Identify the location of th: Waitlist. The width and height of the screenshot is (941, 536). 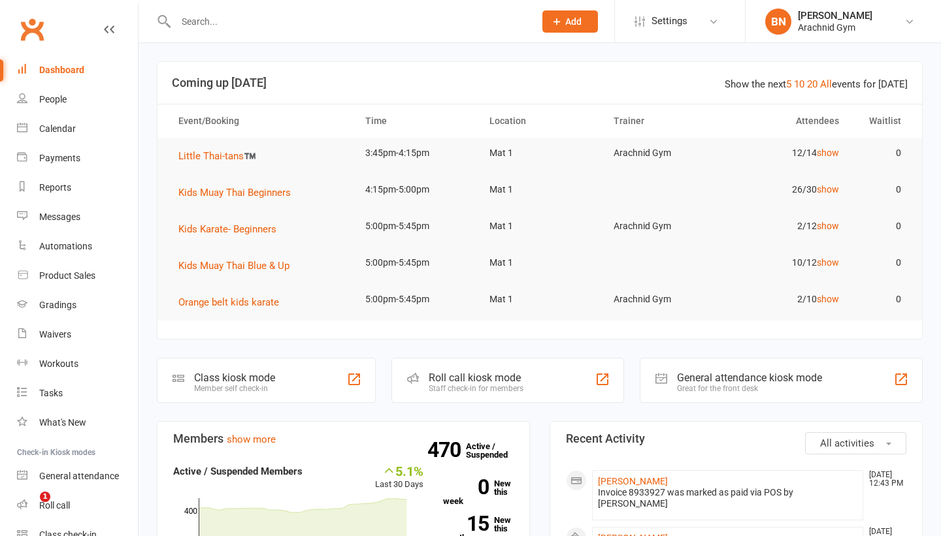
(881, 121).